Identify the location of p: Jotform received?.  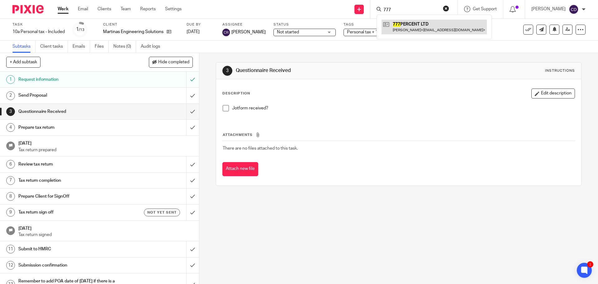
(403, 108).